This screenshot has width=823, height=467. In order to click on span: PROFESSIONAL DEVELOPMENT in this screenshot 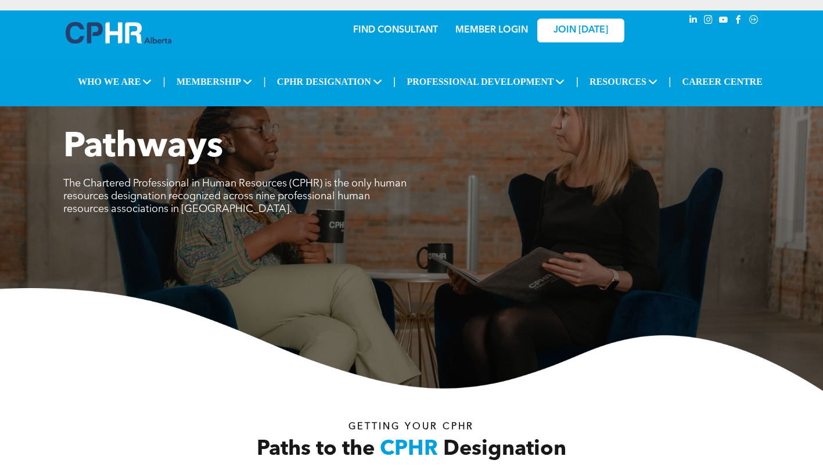, I will do `click(486, 82)`.